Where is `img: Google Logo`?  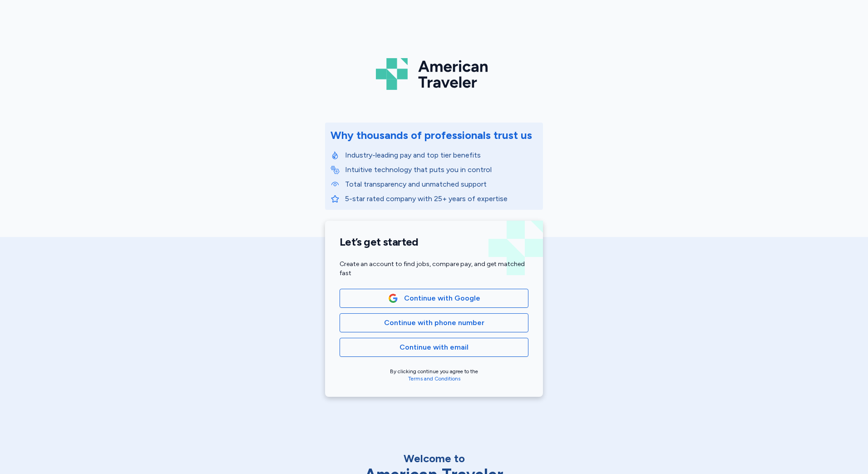 img: Google Logo is located at coordinates (393, 298).